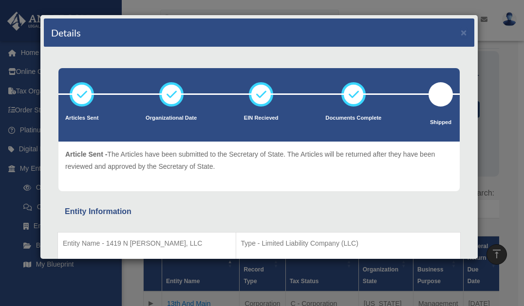 This screenshot has width=524, height=306. What do you see at coordinates (82, 118) in the screenshot?
I see `p: Articles Sent` at bounding box center [82, 118].